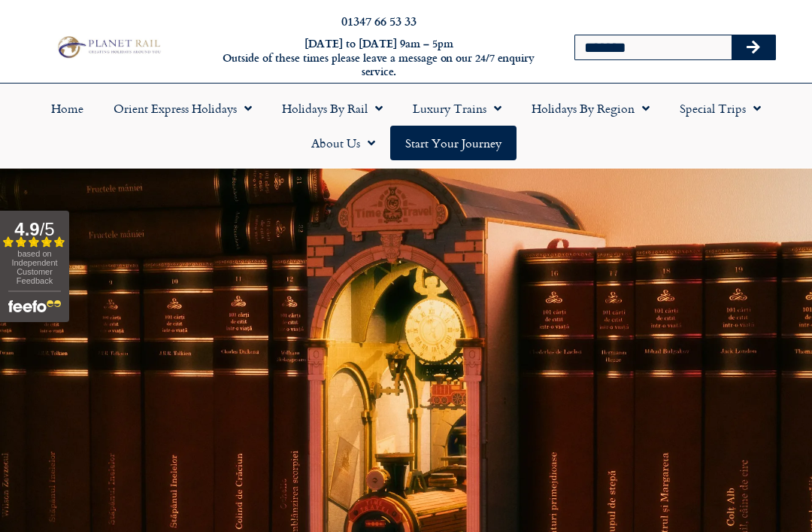 The width and height of the screenshot is (812, 532). Describe the element at coordinates (332, 108) in the screenshot. I see `a: Holidays by Rail` at that location.